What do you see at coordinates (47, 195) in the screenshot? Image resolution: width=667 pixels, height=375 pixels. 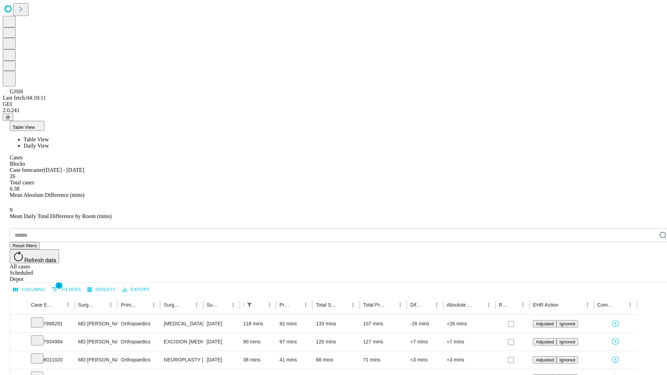 I see `span: Mean Absolute Difference (mins)` at bounding box center [47, 195].